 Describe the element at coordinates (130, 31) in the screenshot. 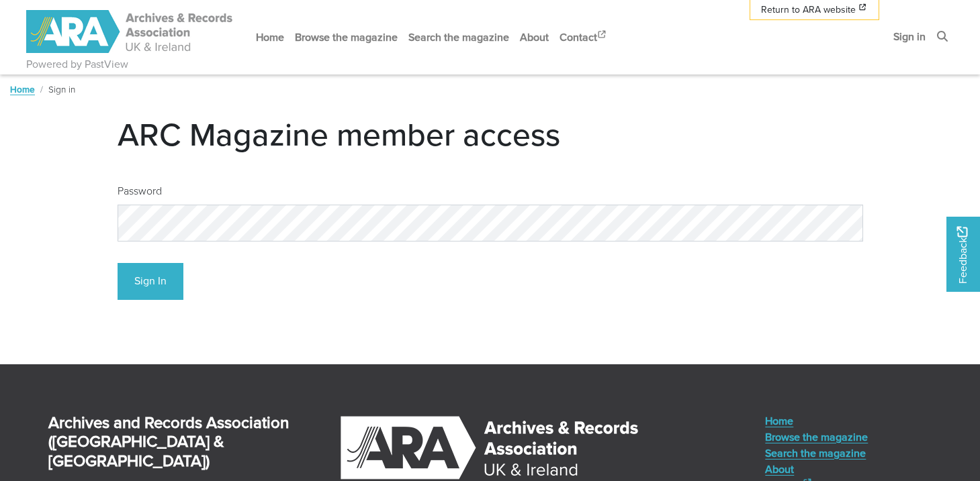

I see `a: ARA - ARC Magazine | Powered by PastView logo` at that location.